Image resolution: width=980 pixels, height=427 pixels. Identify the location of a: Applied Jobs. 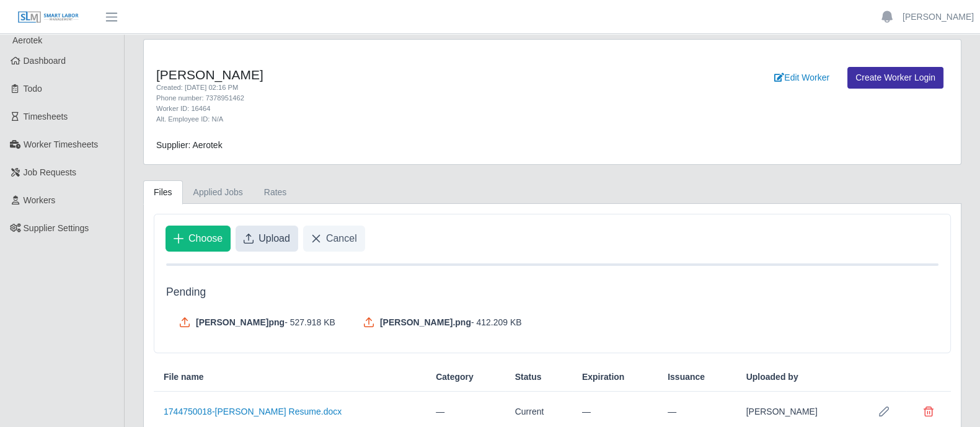
(218, 192).